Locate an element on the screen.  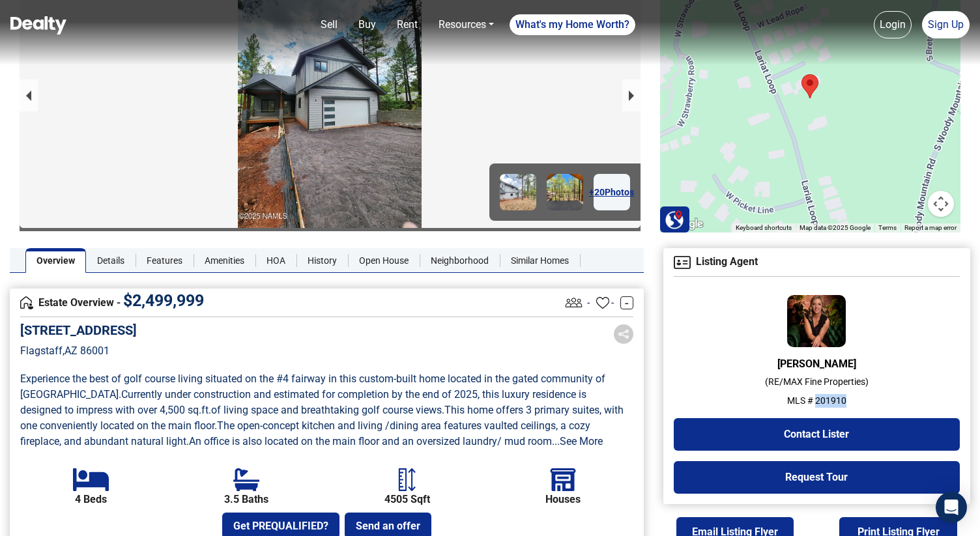
h4: Listing Agent is located at coordinates (816, 263).